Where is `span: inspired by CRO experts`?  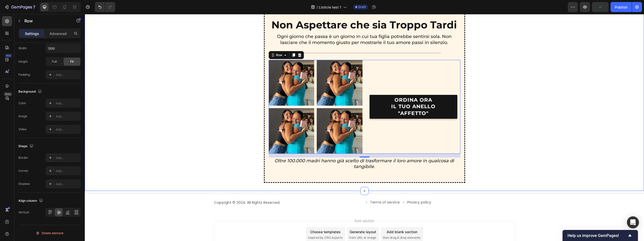 span: inspired by CRO experts is located at coordinates (240, 223).